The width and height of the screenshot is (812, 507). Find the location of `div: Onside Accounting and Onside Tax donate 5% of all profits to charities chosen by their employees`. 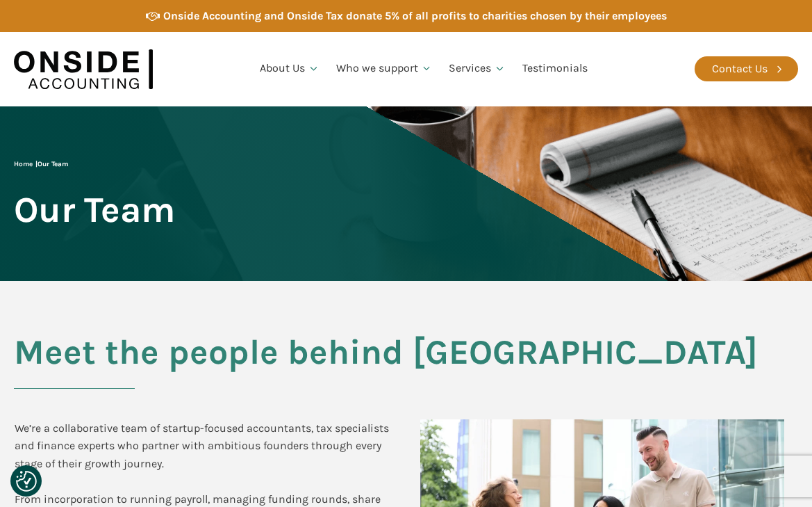

div: Onside Accounting and Onside Tax donate 5% of all profits to charities chosen by their employees is located at coordinates (415, 16).